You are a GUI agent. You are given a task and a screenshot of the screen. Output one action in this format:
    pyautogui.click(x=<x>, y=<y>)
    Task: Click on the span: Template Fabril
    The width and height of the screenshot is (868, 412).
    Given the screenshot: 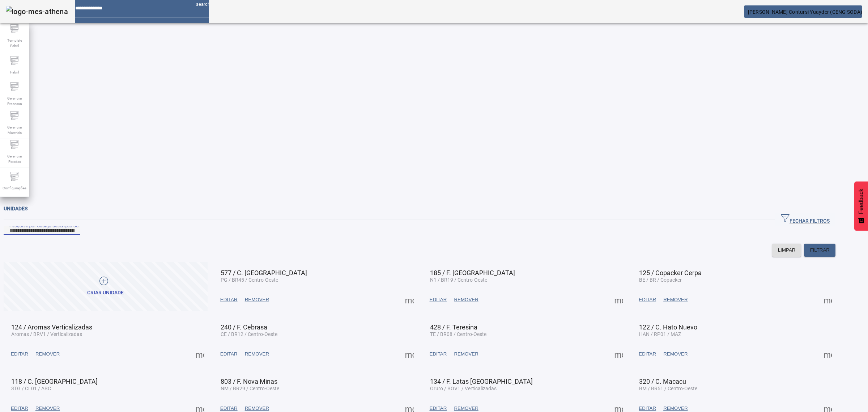 What is the action you would take?
    pyautogui.click(x=14, y=43)
    